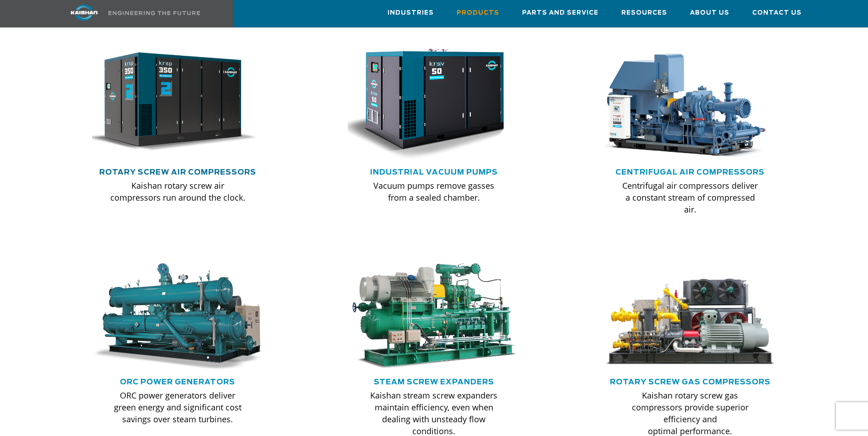 The width and height of the screenshot is (868, 436). I want to click on span: Contact Us, so click(777, 13).